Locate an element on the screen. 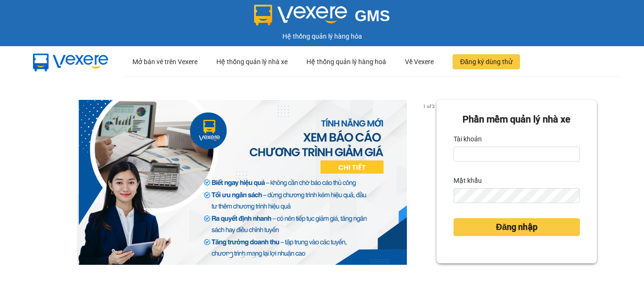 This screenshot has height=286, width=644. label: Mật khẩu is located at coordinates (468, 181).